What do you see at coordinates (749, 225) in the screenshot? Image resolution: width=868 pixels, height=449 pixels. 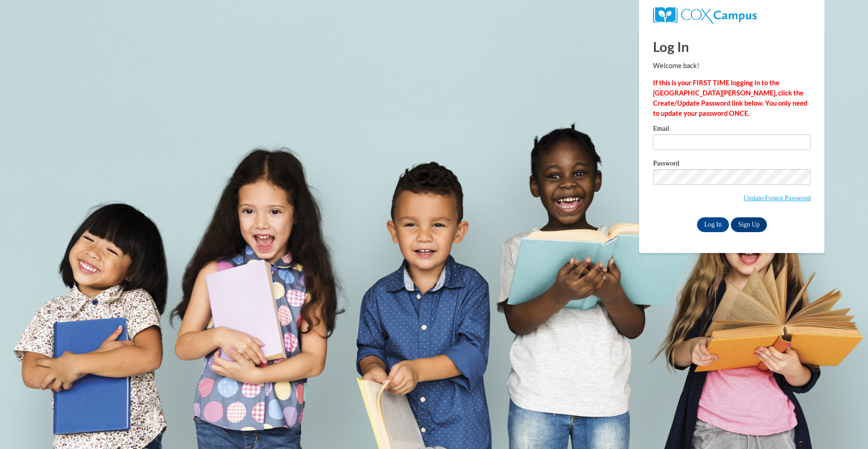 I see `a: Sign Up` at bounding box center [749, 225].